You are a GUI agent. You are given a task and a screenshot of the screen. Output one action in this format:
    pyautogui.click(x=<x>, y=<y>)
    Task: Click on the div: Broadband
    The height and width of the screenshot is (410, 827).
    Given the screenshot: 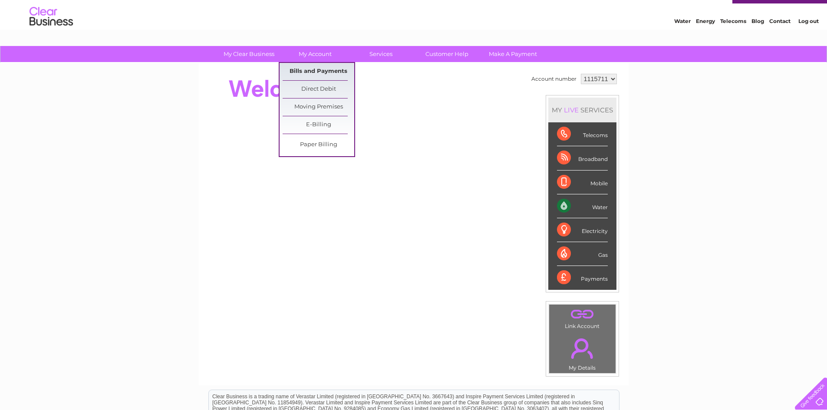 What is the action you would take?
    pyautogui.click(x=582, y=158)
    